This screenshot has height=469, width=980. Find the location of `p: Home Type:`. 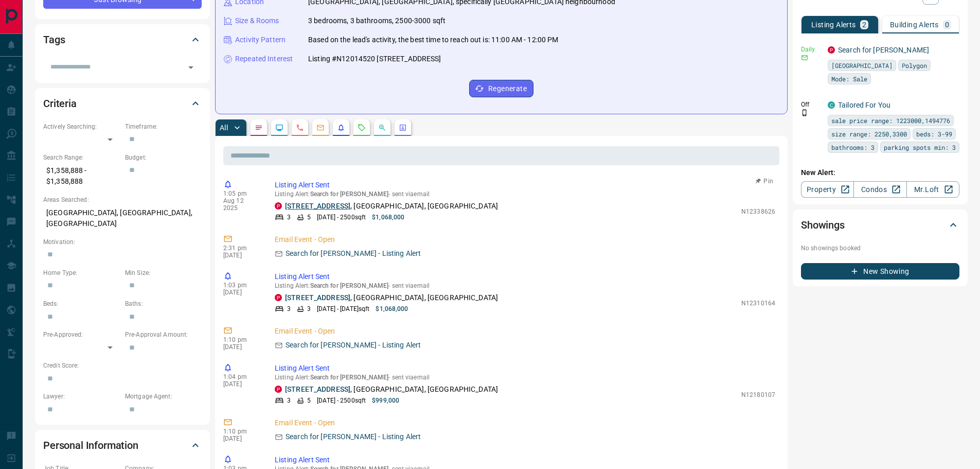

p: Home Type: is located at coordinates (81, 273).